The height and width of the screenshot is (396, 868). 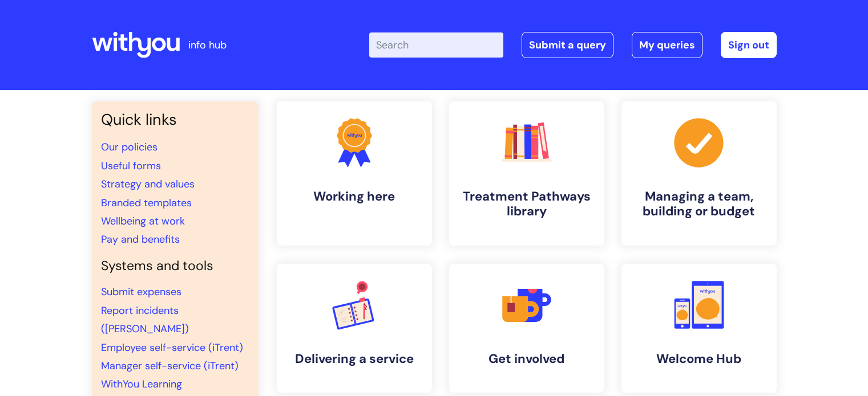 I want to click on a: Branded templates, so click(x=146, y=203).